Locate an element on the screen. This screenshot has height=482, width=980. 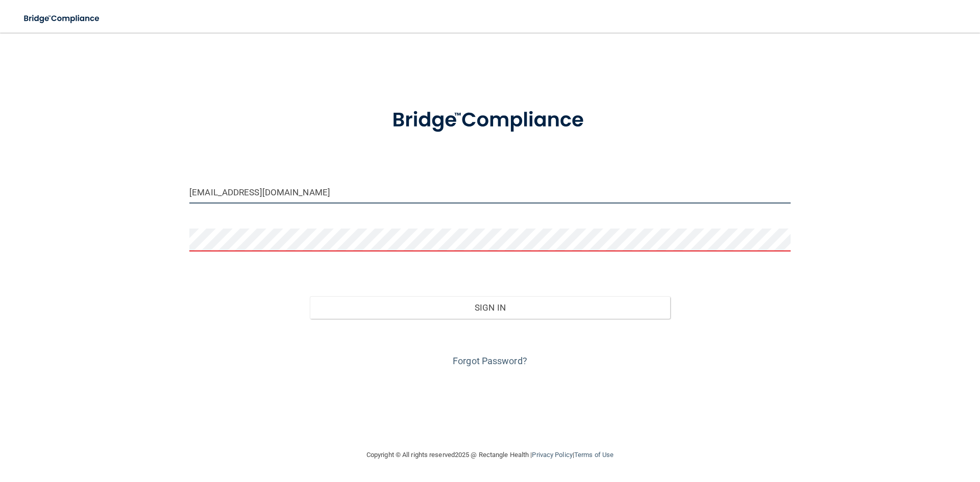
input: Email is located at coordinates (490, 192).